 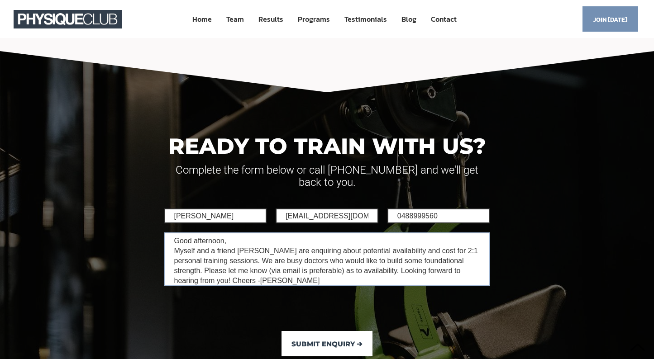 What do you see at coordinates (215, 216) in the screenshot?
I see `input: Name` at bounding box center [215, 216].